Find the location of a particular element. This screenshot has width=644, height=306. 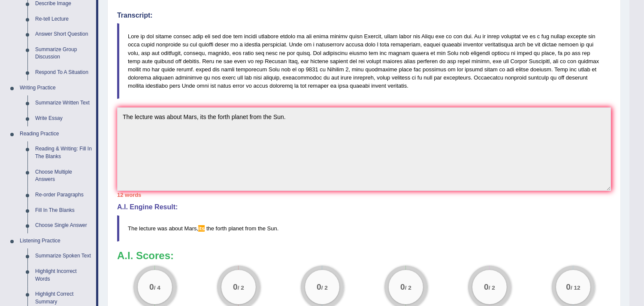

span: forth is located at coordinates (222, 228).